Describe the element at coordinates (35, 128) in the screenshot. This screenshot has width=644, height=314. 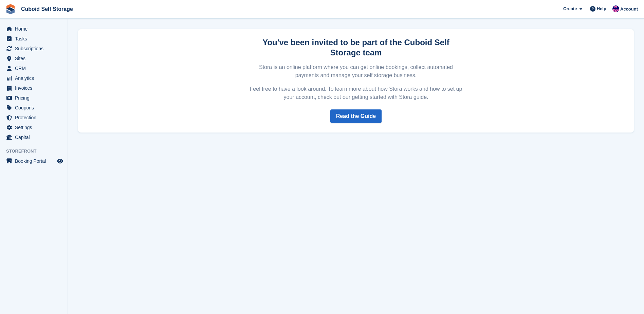
I see `span: Settings` at that location.